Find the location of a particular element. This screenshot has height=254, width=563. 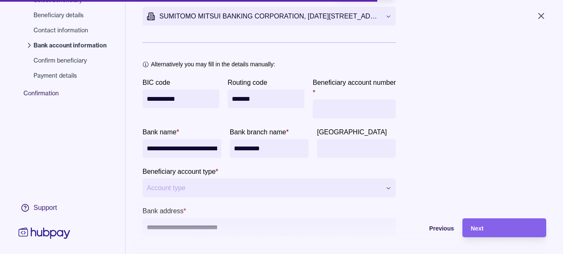

span: Beneficiary details is located at coordinates (70, 15).